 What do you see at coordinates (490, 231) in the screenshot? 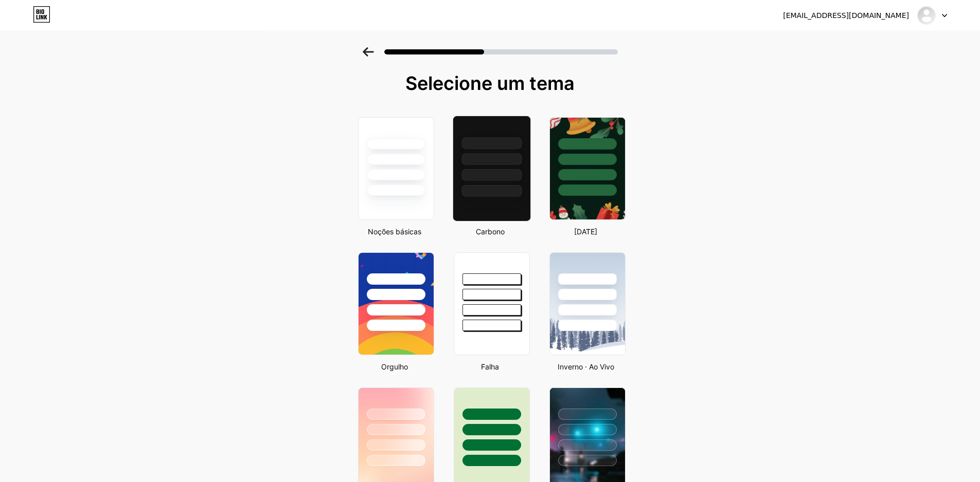
I see `font: Carbono` at bounding box center [490, 231].